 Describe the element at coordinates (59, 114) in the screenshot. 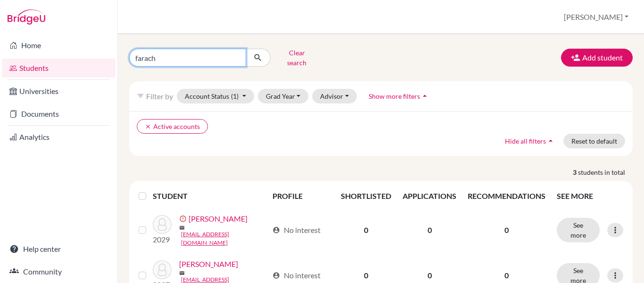

I see `a: Documents` at that location.